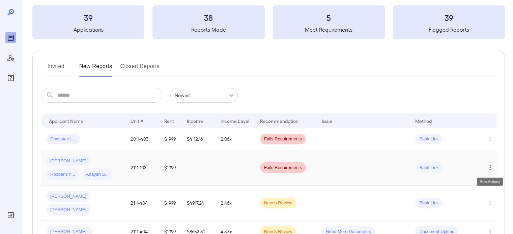 Image resolution: width=513 pixels, height=234 pixels. What do you see at coordinates (96, 69) in the screenshot?
I see `button: New Reports` at bounding box center [96, 69].